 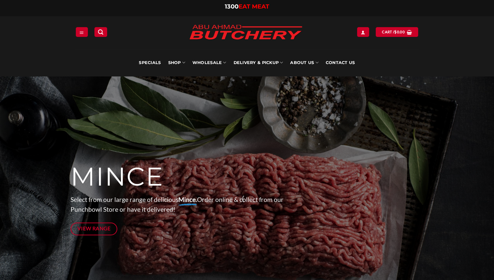 I want to click on img: Abu Ahmad Butchery, so click(x=246, y=33).